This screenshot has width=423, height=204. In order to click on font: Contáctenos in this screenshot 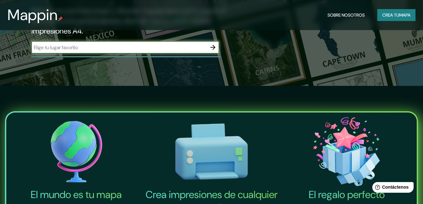, I will do `click(28, 8)`.